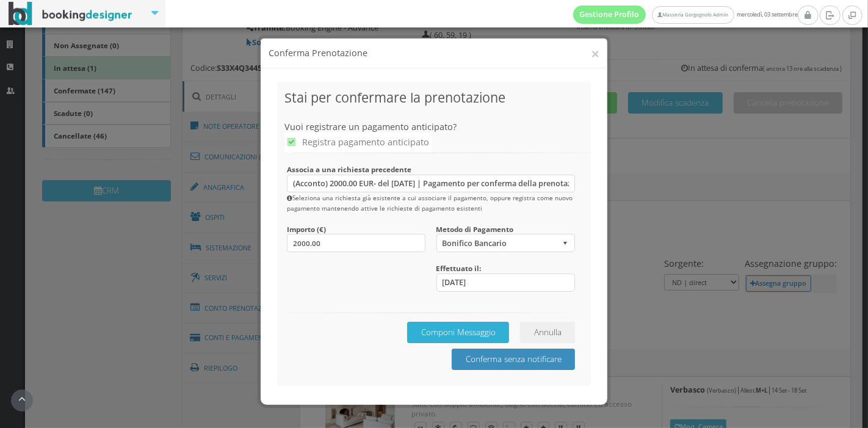  What do you see at coordinates (610, 15) in the screenshot?
I see `a: Gestione Profilo` at bounding box center [610, 15].